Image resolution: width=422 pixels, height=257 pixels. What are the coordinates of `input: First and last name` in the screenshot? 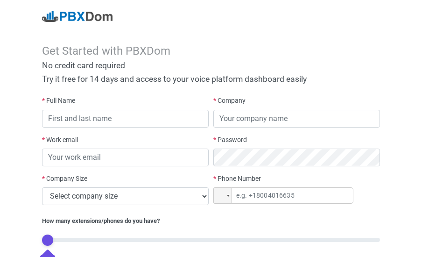 It's located at (125, 118).